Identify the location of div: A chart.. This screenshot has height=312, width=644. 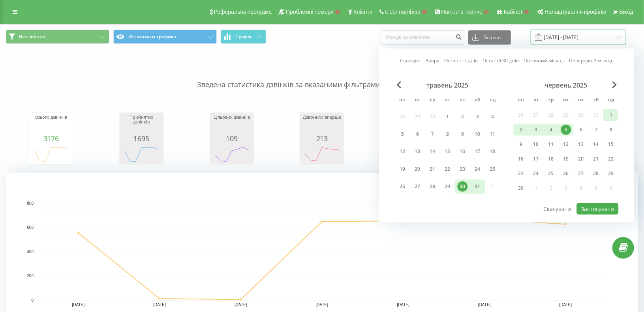
(322, 154).